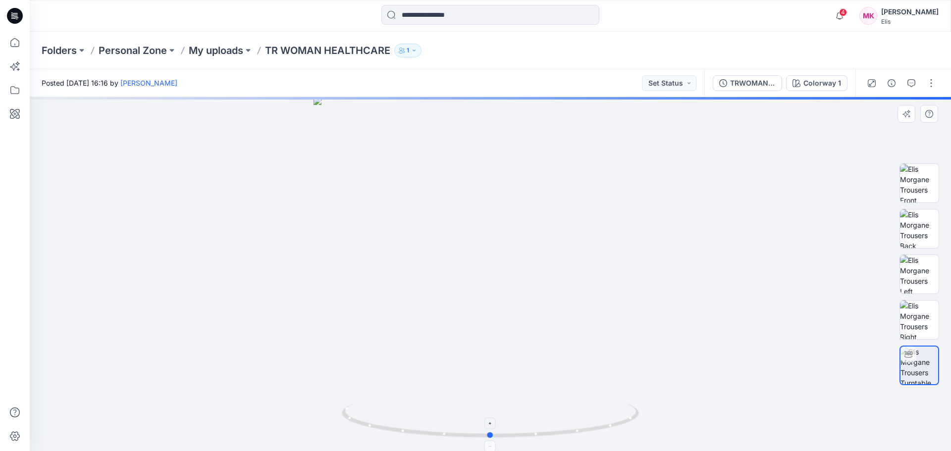 The image size is (951, 451). What do you see at coordinates (891, 83) in the screenshot?
I see `button: Details` at bounding box center [891, 83].